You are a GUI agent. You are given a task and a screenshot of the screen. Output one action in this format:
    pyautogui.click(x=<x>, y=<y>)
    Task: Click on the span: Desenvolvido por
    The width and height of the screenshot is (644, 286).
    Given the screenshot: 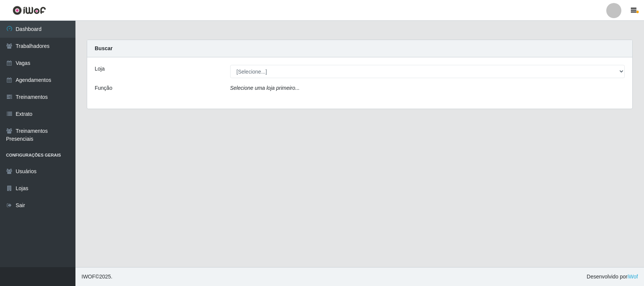 What is the action you would take?
    pyautogui.click(x=612, y=277)
    